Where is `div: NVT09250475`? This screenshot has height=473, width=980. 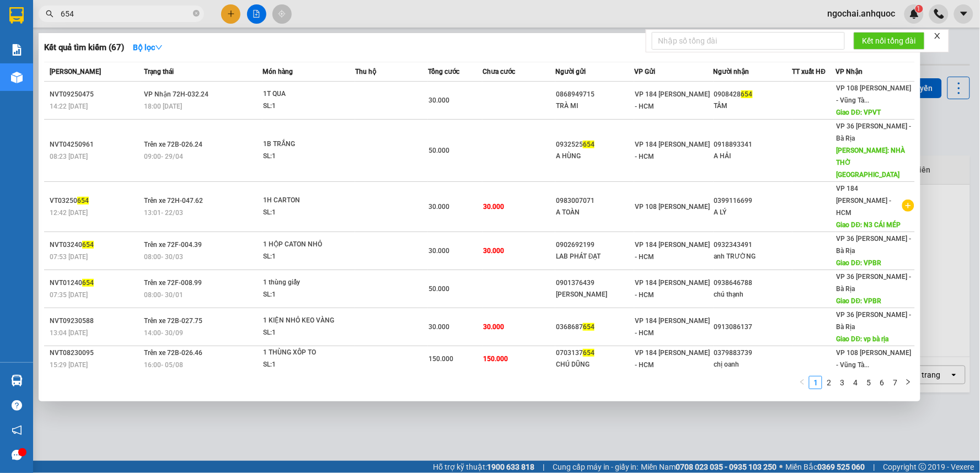
div: NVT09250475 is located at coordinates (94, 94).